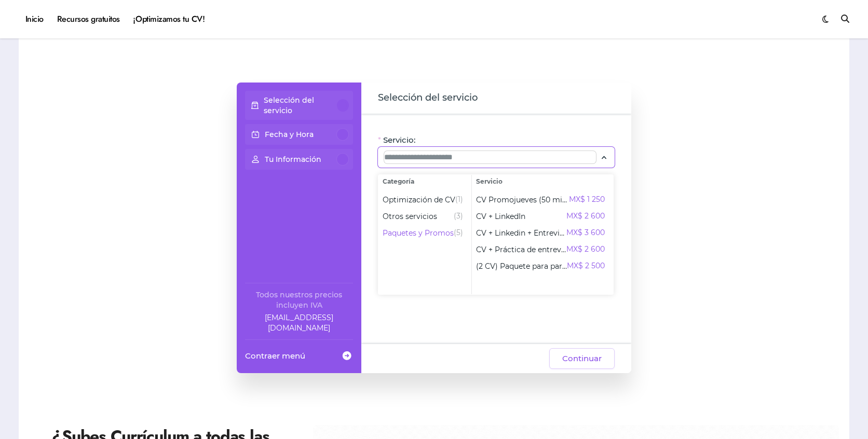  Describe the element at coordinates (458, 233) in the screenshot. I see `span: (5)` at that location.